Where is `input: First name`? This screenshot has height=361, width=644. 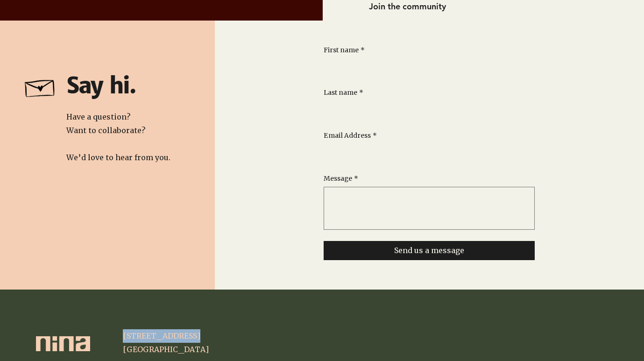 input: First name is located at coordinates (426, 67).